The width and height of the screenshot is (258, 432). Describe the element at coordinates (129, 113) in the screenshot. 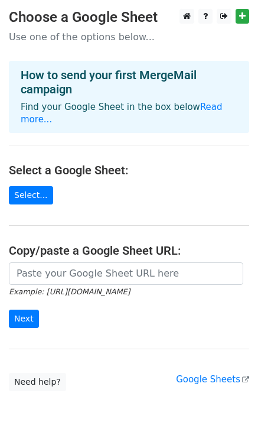

I see `p: Find your Google Sheet in the box below` at that location.